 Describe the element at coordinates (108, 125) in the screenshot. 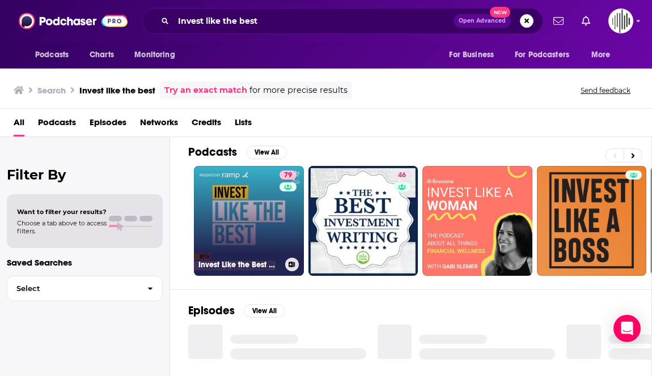

I see `span: Episodes` at that location.